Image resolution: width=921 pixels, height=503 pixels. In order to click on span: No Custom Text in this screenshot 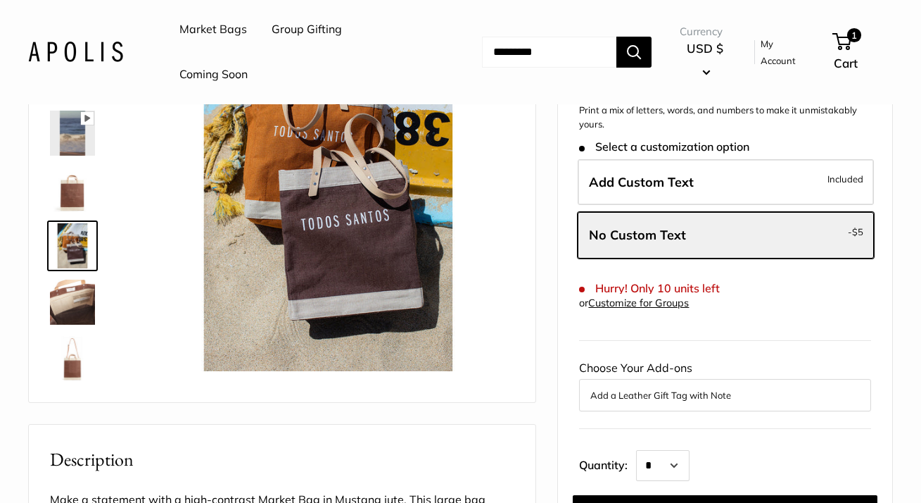, I will do `click(638, 234)`.